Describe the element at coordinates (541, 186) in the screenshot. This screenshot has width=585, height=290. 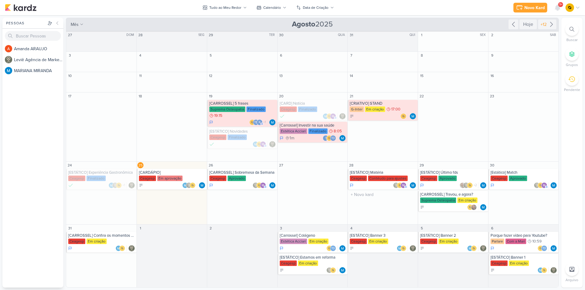
I see `div: Colaboradores: Leviê Agência de Marketing Digital, IDBOX - Agência de Design, mlegnaioli@gmail.com` at that location.